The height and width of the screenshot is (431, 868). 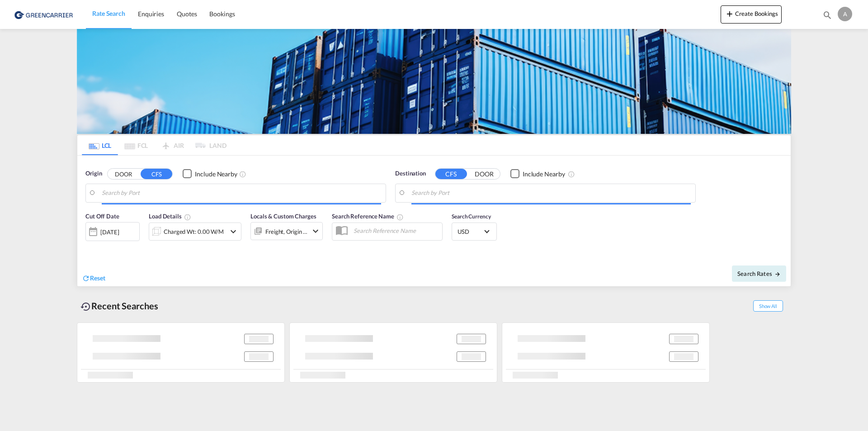 I want to click on button: icon-plus 400-fgCreate Bookings, so click(x=751, y=14).